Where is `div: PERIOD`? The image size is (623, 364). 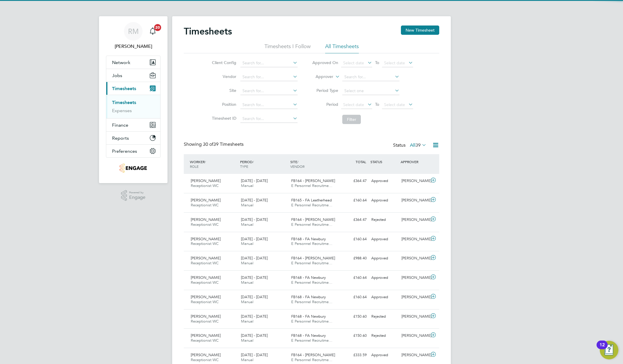 div: PERIOD is located at coordinates (263, 164).